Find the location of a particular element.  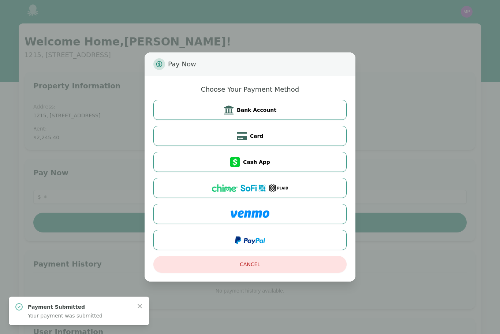

img: PayPal logo is located at coordinates (250, 240).